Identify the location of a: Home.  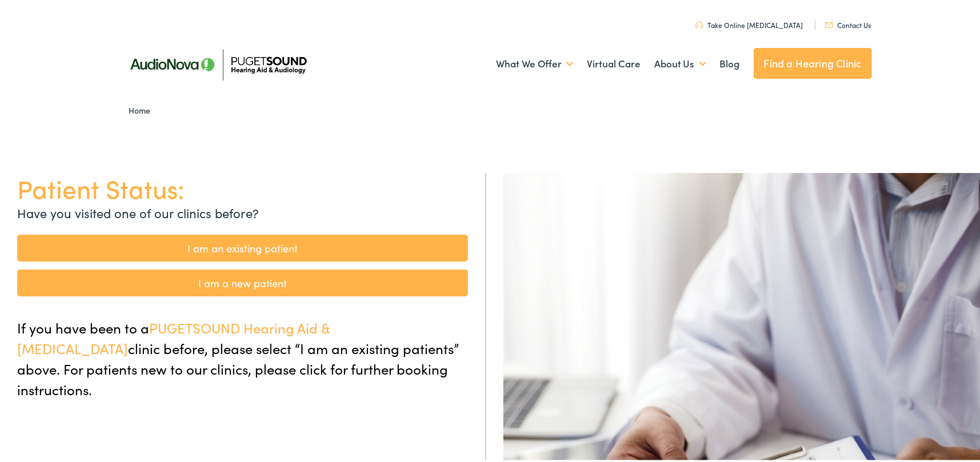
(142, 108).